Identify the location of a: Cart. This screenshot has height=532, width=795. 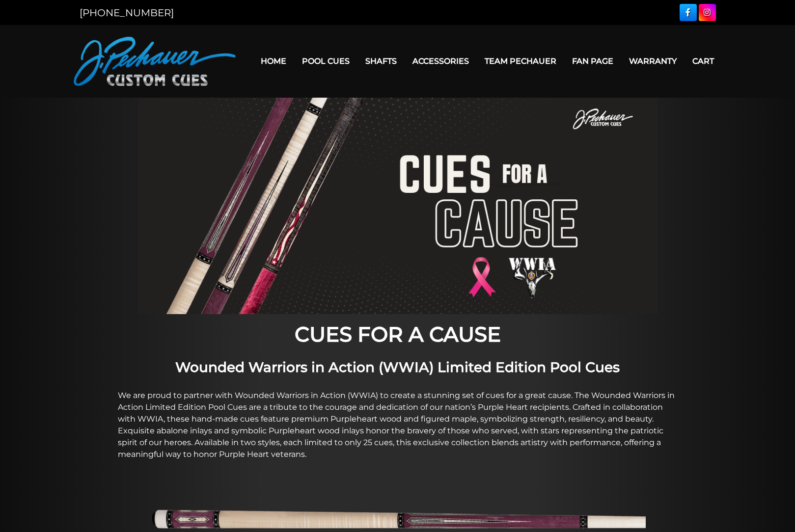
(704, 61).